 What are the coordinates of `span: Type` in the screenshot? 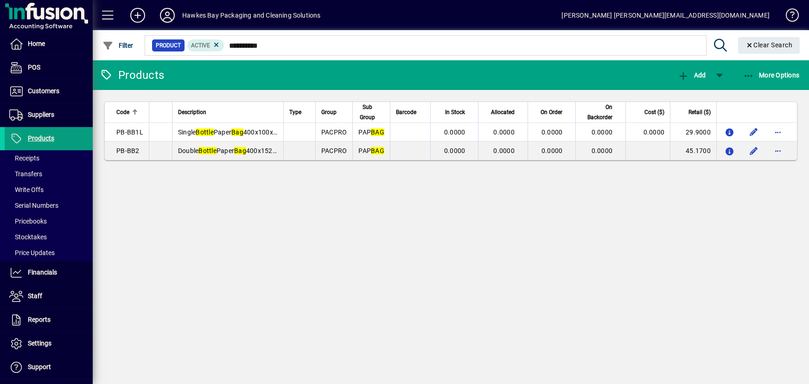 It's located at (295, 112).